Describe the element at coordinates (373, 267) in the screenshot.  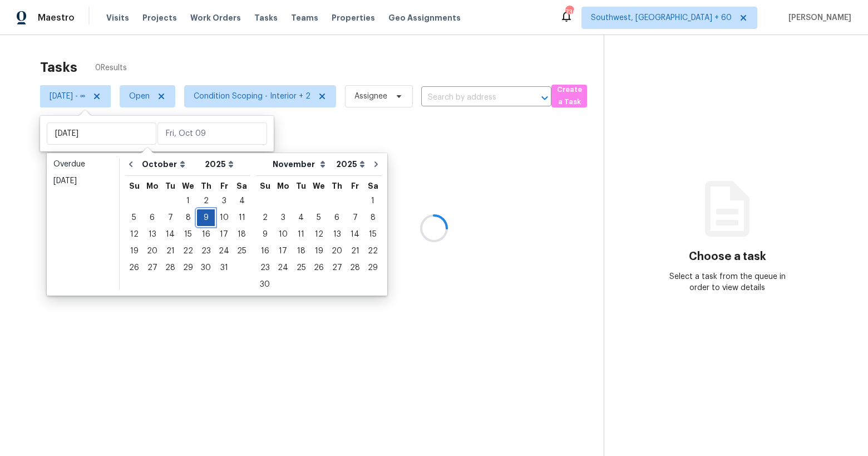
I see `div: Sat Nov 29 2025` at that location.